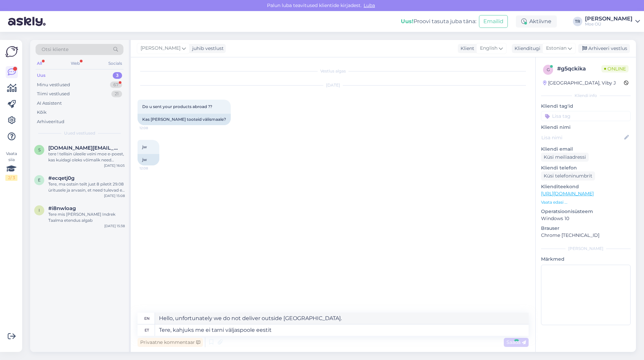 The width and height of the screenshot is (644, 360). I want to click on div: jw, so click(148, 160).